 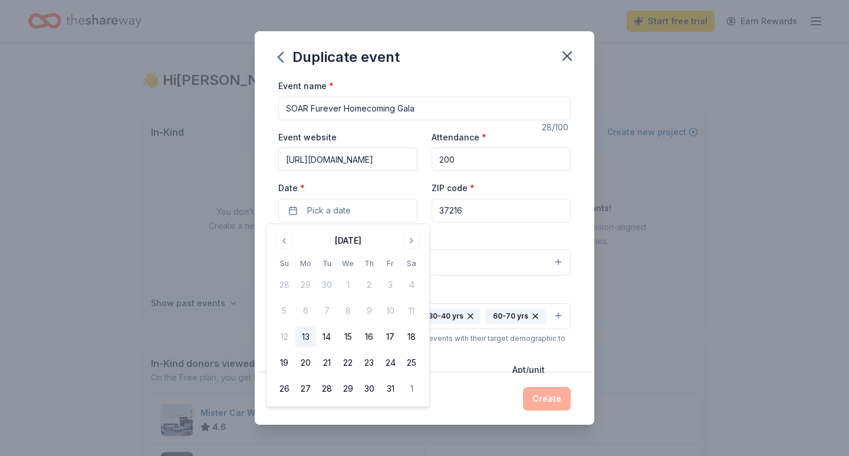 I want to click on div: 28 /100, so click(x=556, y=127).